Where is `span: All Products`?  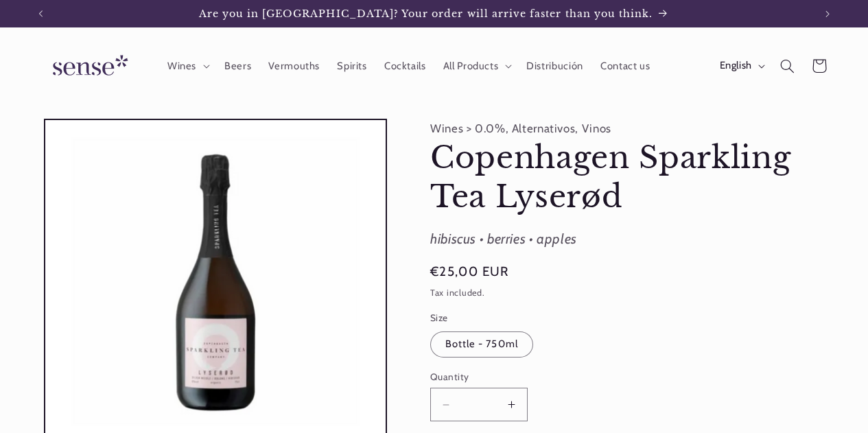
span: All Products is located at coordinates (470, 66).